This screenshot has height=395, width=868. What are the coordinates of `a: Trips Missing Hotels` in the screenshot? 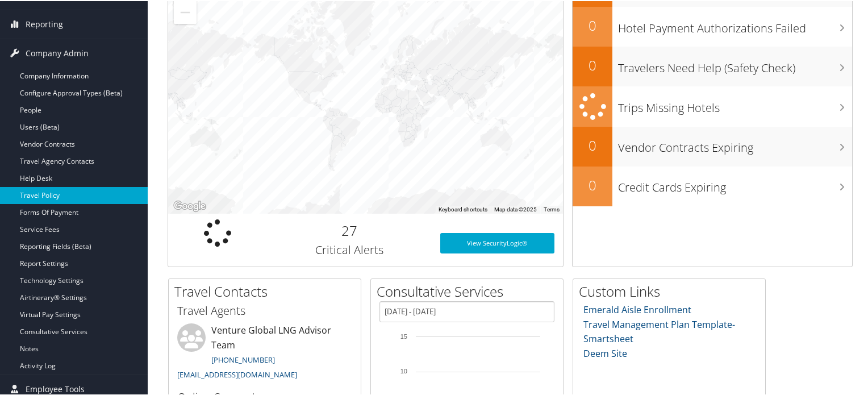 It's located at (712, 105).